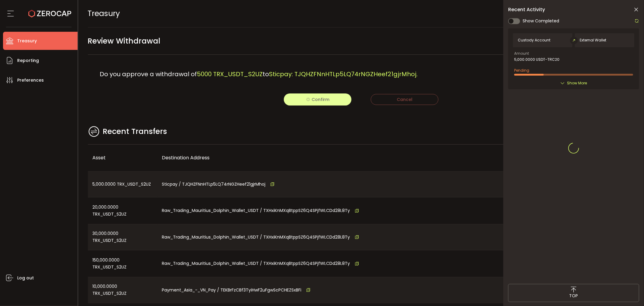  I want to click on span: Recent Activity, so click(527, 10).